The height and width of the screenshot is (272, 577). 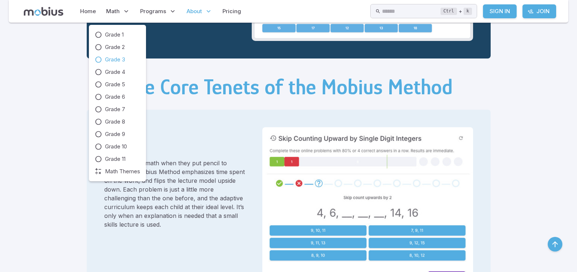 What do you see at coordinates (117, 109) in the screenshot?
I see `a: Grade 7` at bounding box center [117, 109].